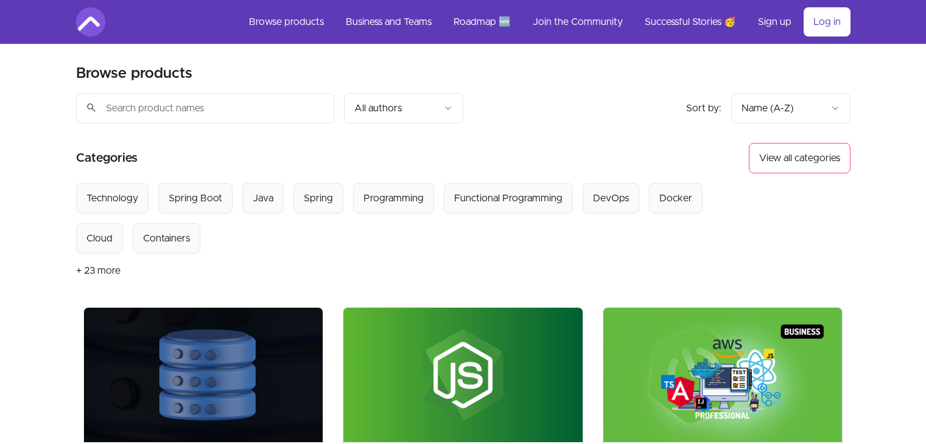  Describe the element at coordinates (134, 74) in the screenshot. I see `h2: Browse products` at that location.